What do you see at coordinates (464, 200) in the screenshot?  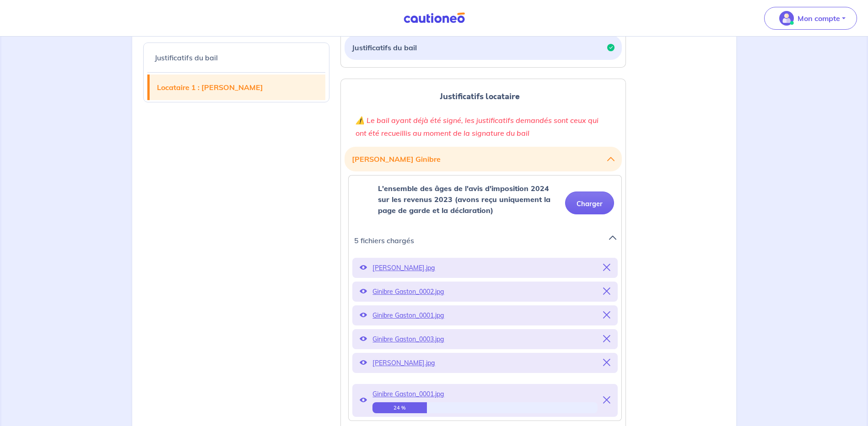 I see `strong: L'ensemble des âges de l'avis d'imposition 2024 sur les revenus 2023 (avons reçu uniquement la pa...` at bounding box center [464, 200].